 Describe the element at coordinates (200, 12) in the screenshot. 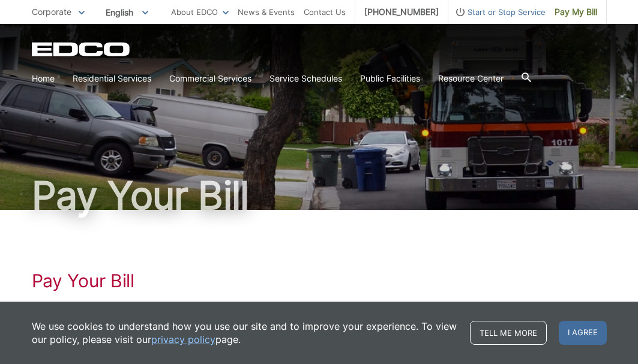

I see `a: About EDCO` at that location.